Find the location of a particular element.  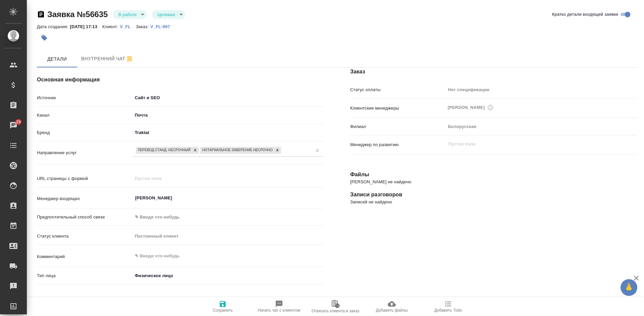

div: Нет спецификации is located at coordinates (541, 90).